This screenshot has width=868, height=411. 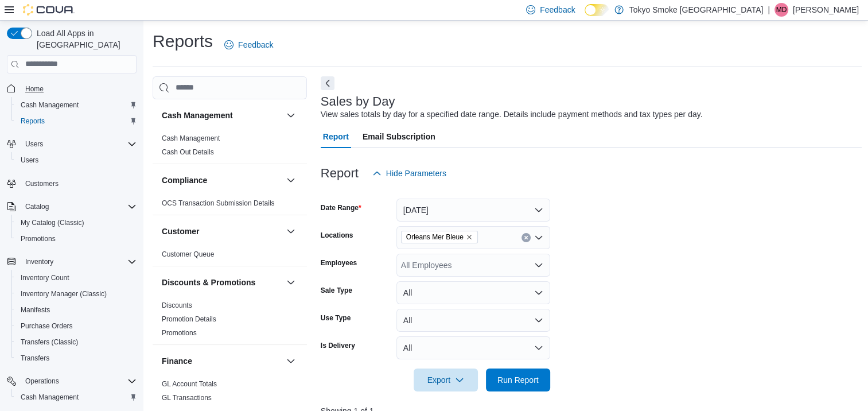 I want to click on label: Date Range, so click(x=341, y=208).